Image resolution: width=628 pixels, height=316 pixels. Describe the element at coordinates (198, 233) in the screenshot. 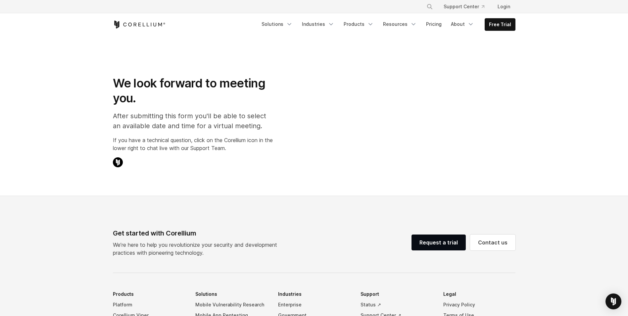

I see `div: Get started with Corellium` at that location.